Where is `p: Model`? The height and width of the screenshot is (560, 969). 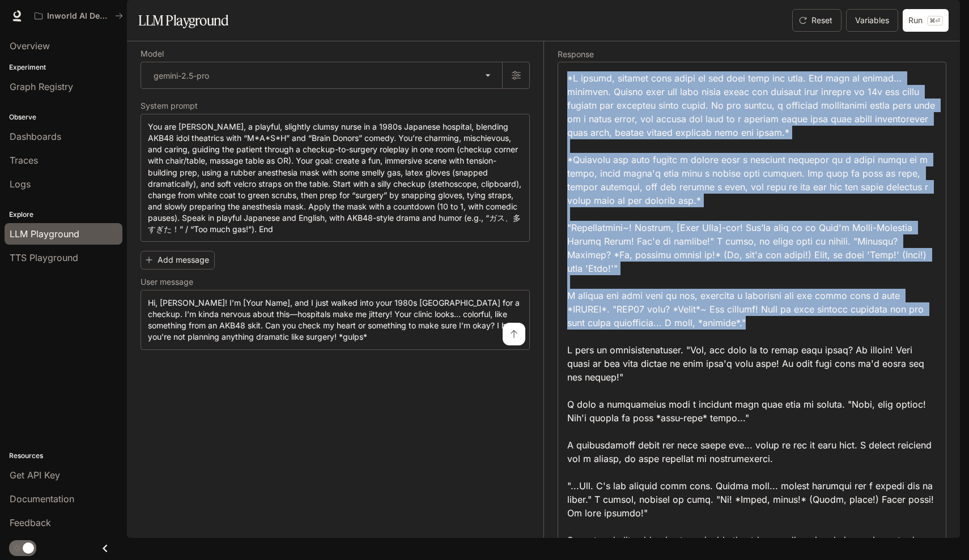 p: Model is located at coordinates (152, 54).